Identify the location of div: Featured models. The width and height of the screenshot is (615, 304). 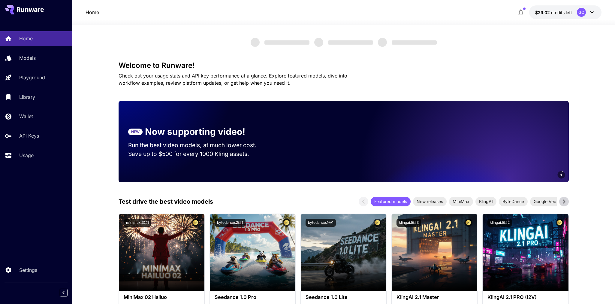
(390, 201).